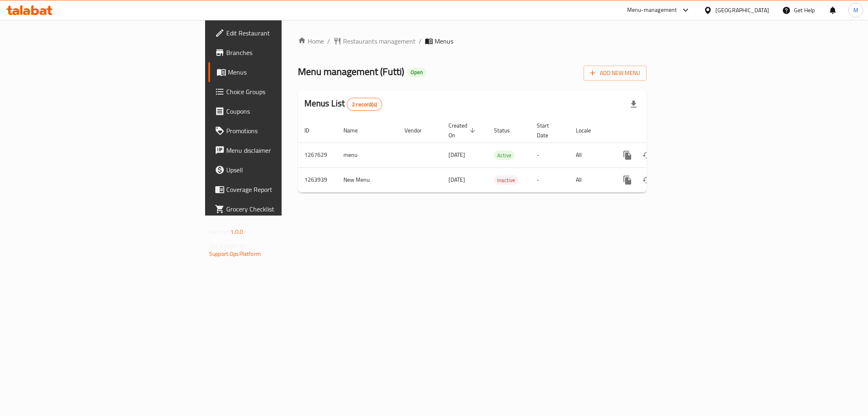 The height and width of the screenshot is (416, 868). I want to click on span: 1.0.0, so click(237, 232).